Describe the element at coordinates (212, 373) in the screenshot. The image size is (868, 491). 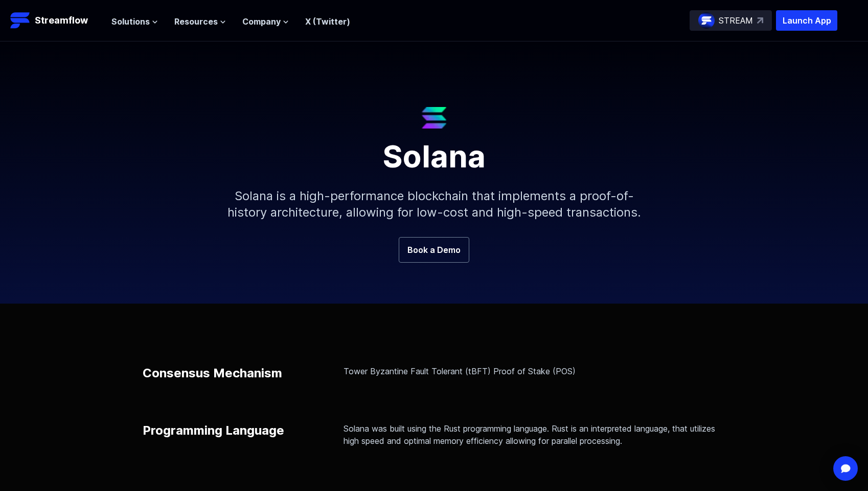
I see `p: Consensus Mechanism` at that location.